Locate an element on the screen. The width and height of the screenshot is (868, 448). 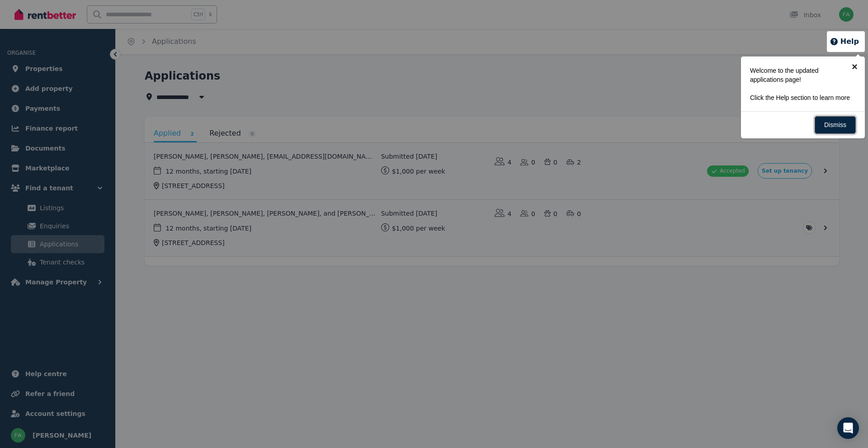
a: Dismiss is located at coordinates (835, 125).